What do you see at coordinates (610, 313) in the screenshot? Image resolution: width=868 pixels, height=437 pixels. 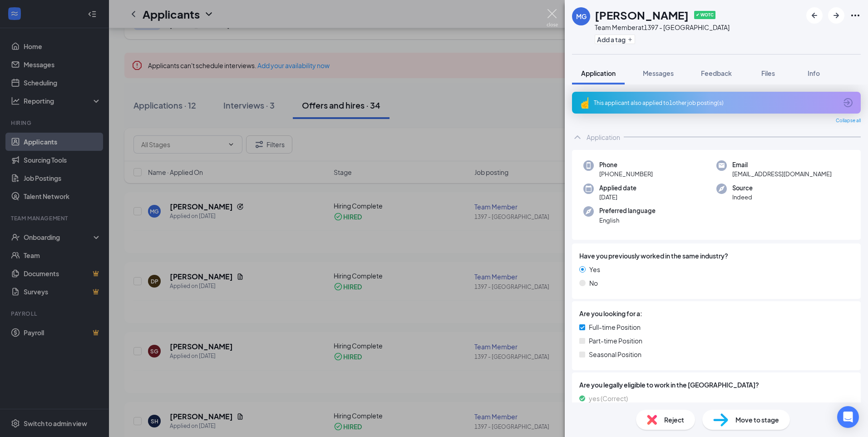 I see `span: Are you looking for a:` at bounding box center [610, 313].